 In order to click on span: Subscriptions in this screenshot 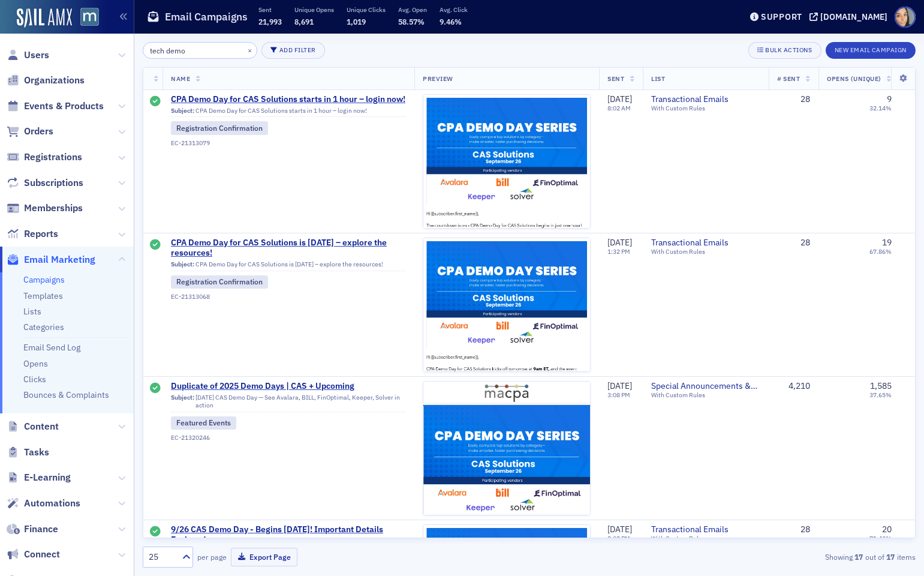, I will do `click(53, 183)`.